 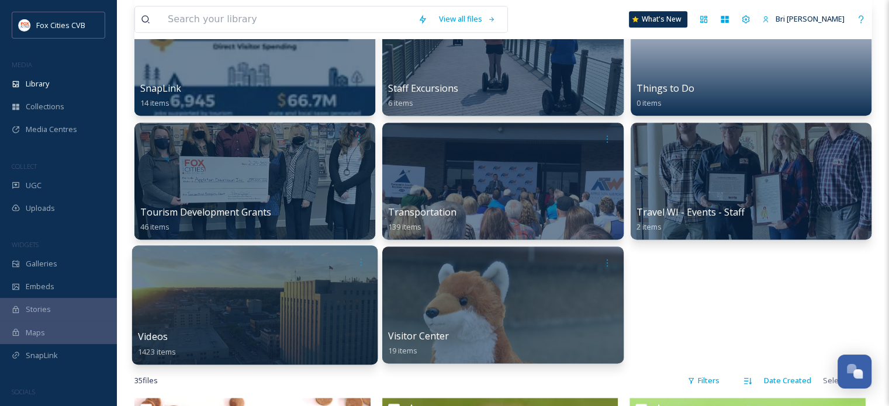 What do you see at coordinates (855, 372) in the screenshot?
I see `button: Open Chat` at bounding box center [855, 372].